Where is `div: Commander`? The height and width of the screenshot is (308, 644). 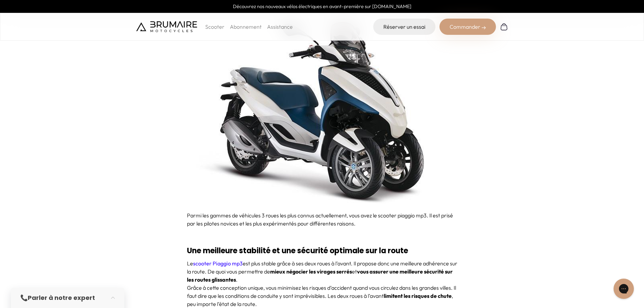 div: Commander is located at coordinates (467, 27).